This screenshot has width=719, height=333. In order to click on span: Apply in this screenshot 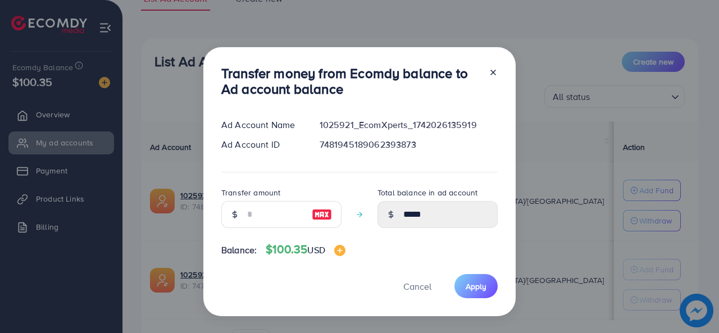, I will do `click(476, 287)`.